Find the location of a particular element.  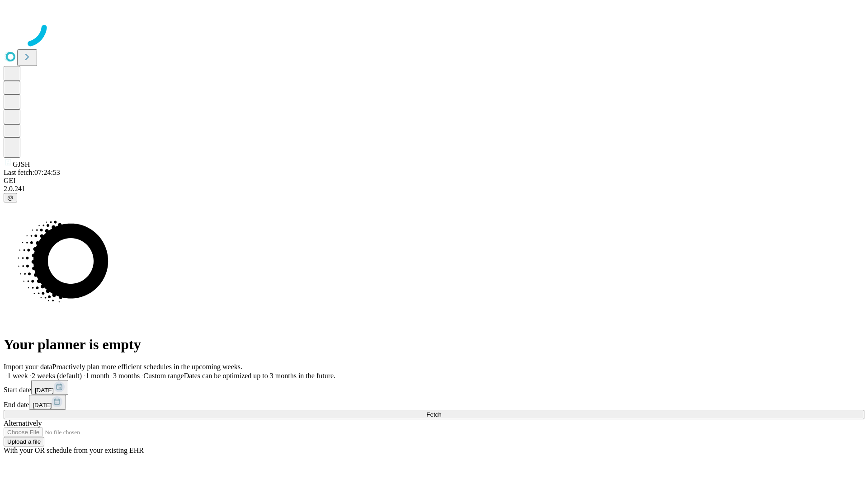

div: End date is located at coordinates (434, 402).